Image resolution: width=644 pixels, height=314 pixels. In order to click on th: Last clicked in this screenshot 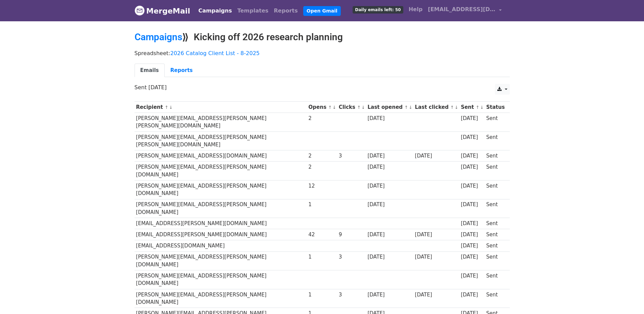, I will do `click(436, 107)`.